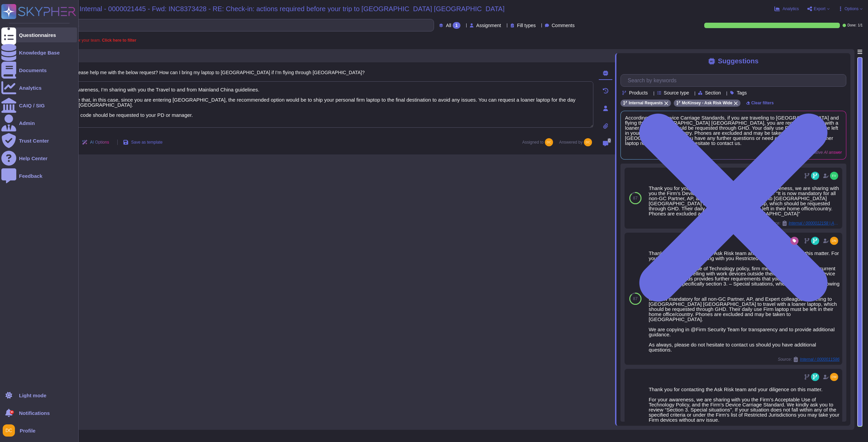  What do you see at coordinates (809, 360) in the screenshot?
I see `span: Source:` at bounding box center [809, 360].